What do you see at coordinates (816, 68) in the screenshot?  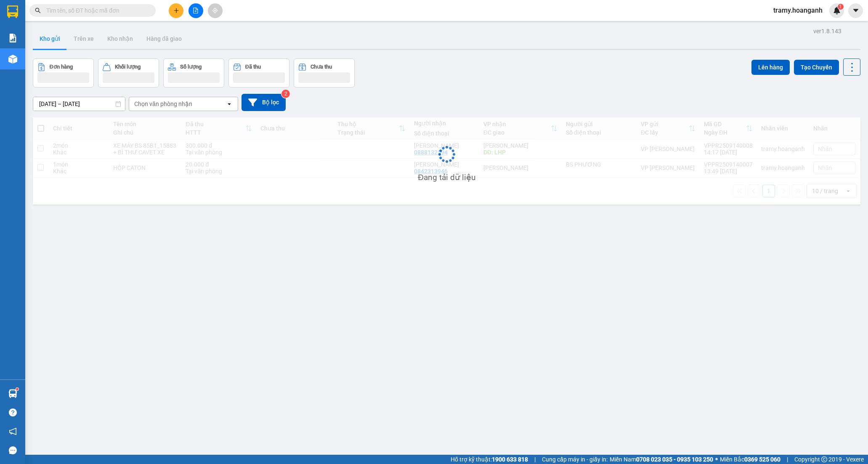 I see `button: Tạo Chuyến` at bounding box center [816, 68].